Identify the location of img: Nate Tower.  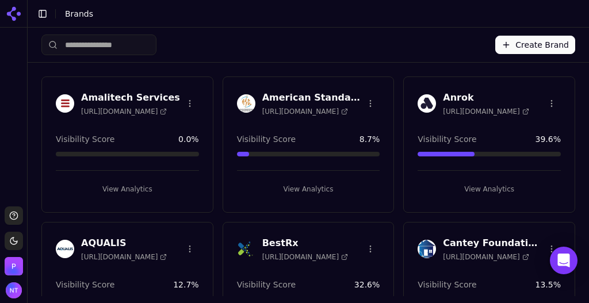
(14, 290).